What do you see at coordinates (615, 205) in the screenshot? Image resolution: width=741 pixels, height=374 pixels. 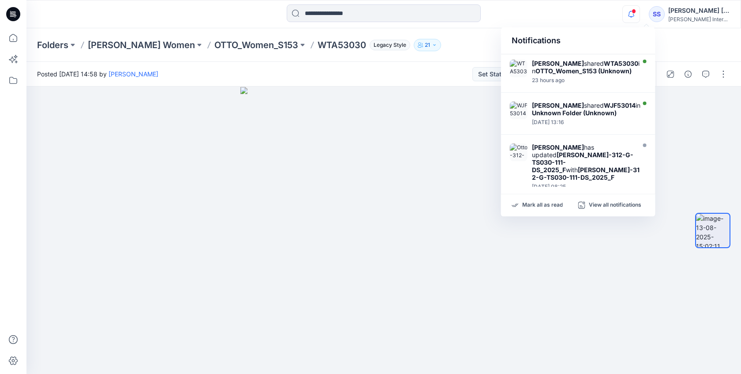 I see `p: View all notifications` at bounding box center [615, 205].